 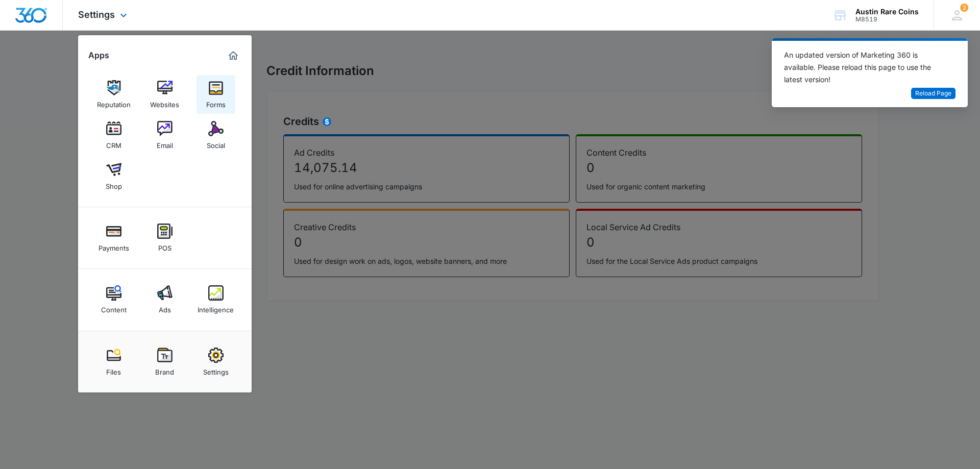 What do you see at coordinates (887, 19) in the screenshot?
I see `div: account id` at bounding box center [887, 19].